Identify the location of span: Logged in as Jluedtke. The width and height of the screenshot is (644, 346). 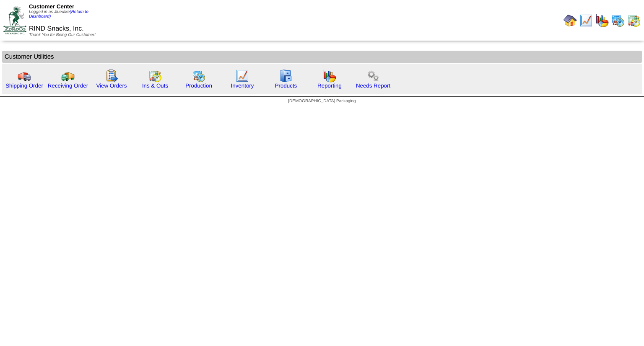
(59, 14).